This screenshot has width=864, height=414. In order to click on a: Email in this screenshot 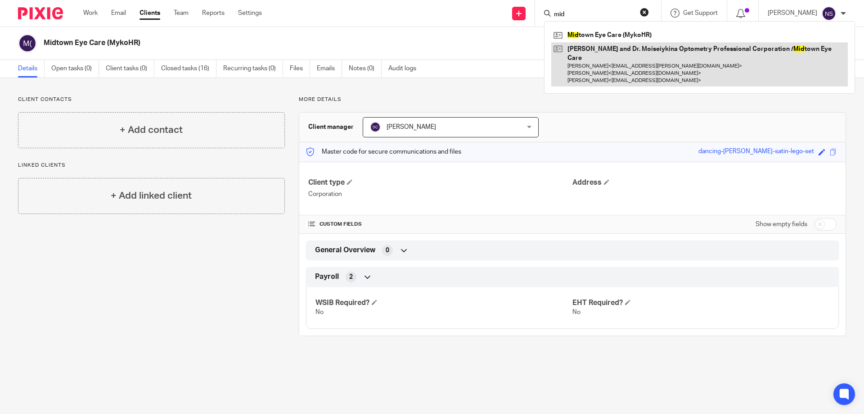, I will do `click(118, 13)`.